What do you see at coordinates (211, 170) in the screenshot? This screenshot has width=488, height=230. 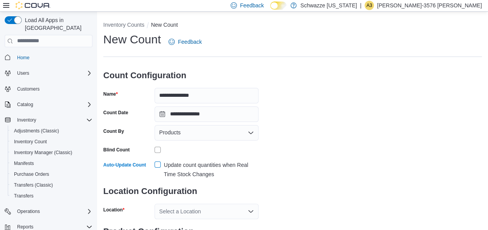 I see `div: Update count quantities when Real Time Stock Changes` at bounding box center [211, 170].